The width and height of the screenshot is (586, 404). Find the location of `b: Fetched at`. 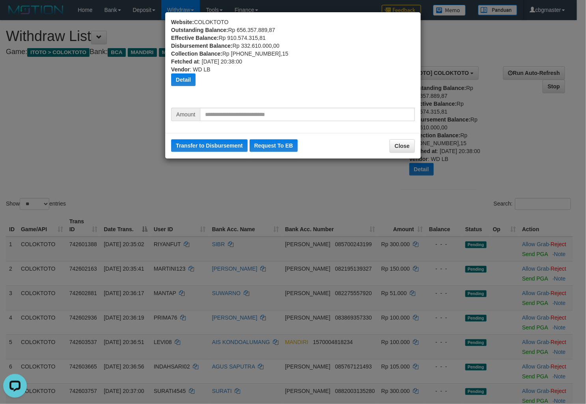

b: Fetched at is located at coordinates (185, 62).